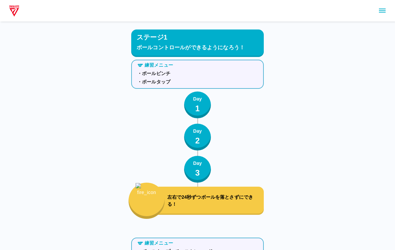 The image size is (395, 250). I want to click on p: 1, so click(198, 109).